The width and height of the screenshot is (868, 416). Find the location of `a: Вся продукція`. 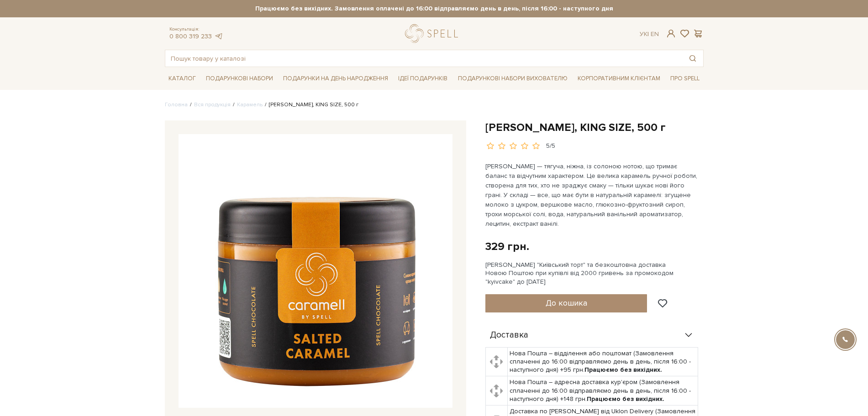

a: Вся продукція is located at coordinates (213, 105).